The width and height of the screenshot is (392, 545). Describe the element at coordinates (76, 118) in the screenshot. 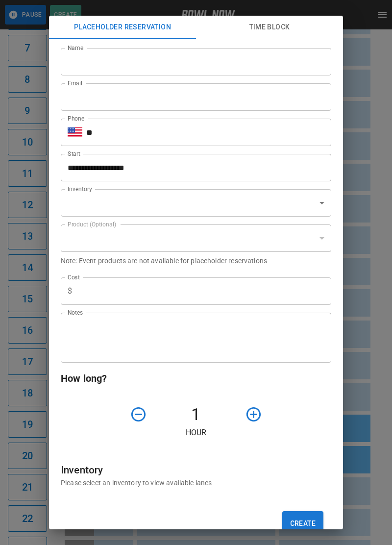

I see `label: Phone` at that location.